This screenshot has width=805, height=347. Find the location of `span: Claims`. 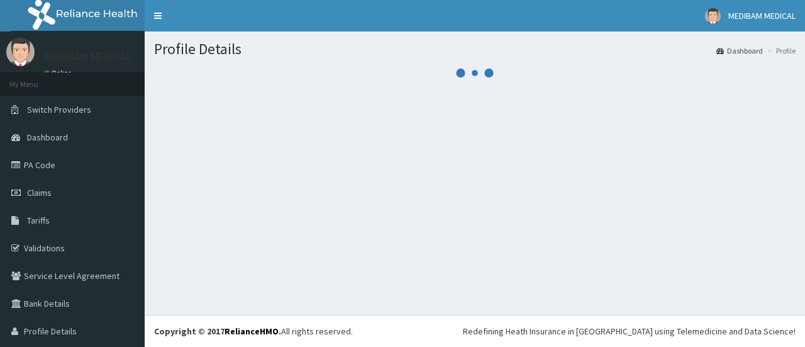

span: Claims is located at coordinates (39, 192).